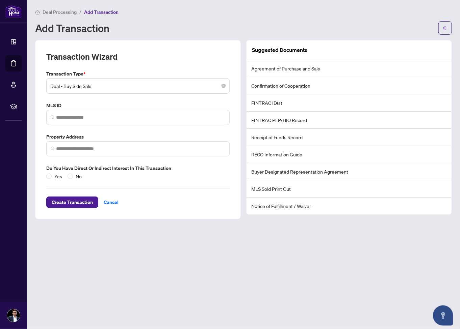  What do you see at coordinates (349, 103) in the screenshot?
I see `li: FINTRAC ID(s)` at bounding box center [349, 103].